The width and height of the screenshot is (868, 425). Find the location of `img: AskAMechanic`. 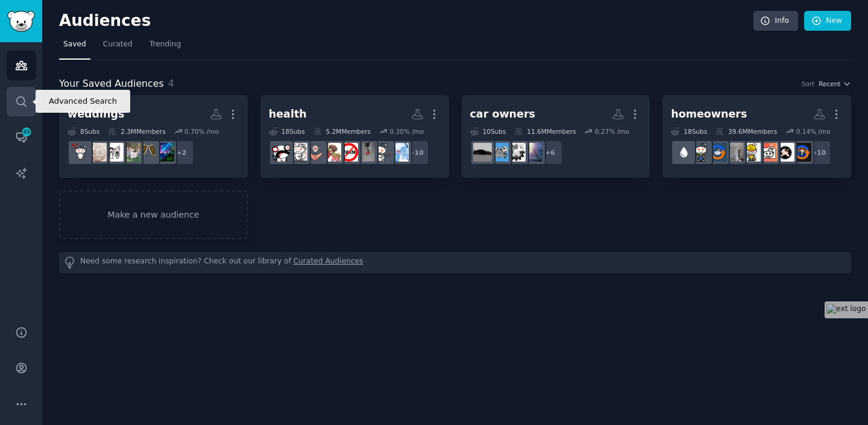

img: AskAMechanic is located at coordinates (516, 152).